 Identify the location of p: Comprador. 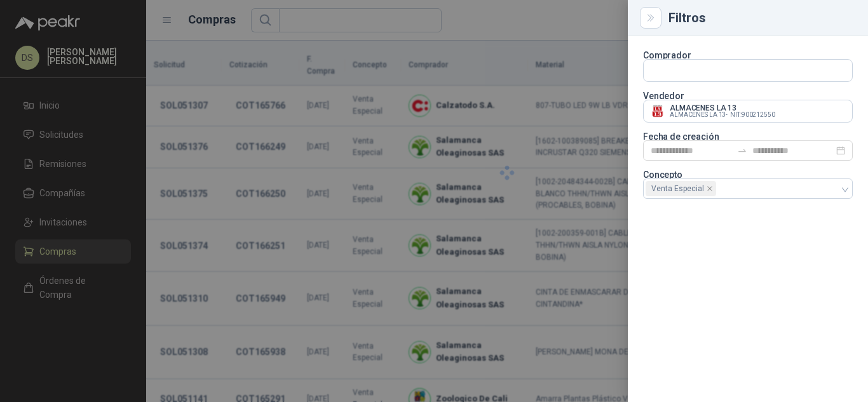
(748, 55).